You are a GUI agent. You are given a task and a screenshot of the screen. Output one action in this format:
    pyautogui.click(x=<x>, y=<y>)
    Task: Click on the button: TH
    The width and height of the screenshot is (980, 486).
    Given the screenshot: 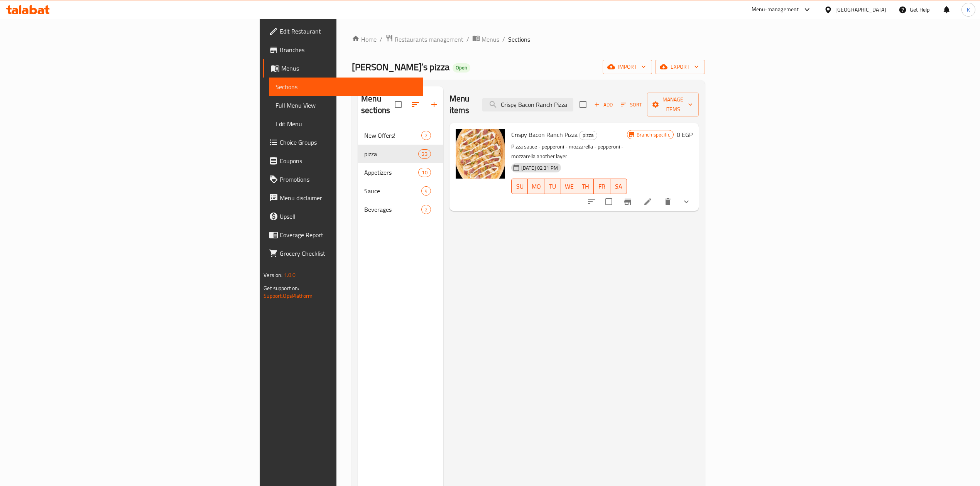 What is the action you would take?
    pyautogui.click(x=586, y=186)
    